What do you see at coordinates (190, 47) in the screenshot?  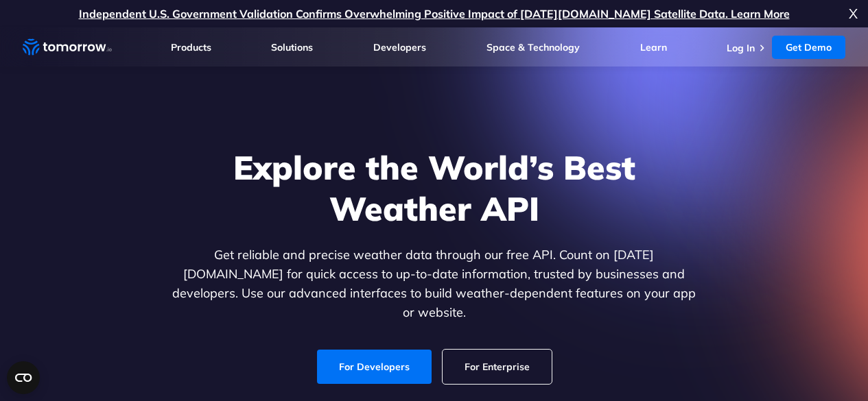 I see `a: Products` at bounding box center [190, 47].